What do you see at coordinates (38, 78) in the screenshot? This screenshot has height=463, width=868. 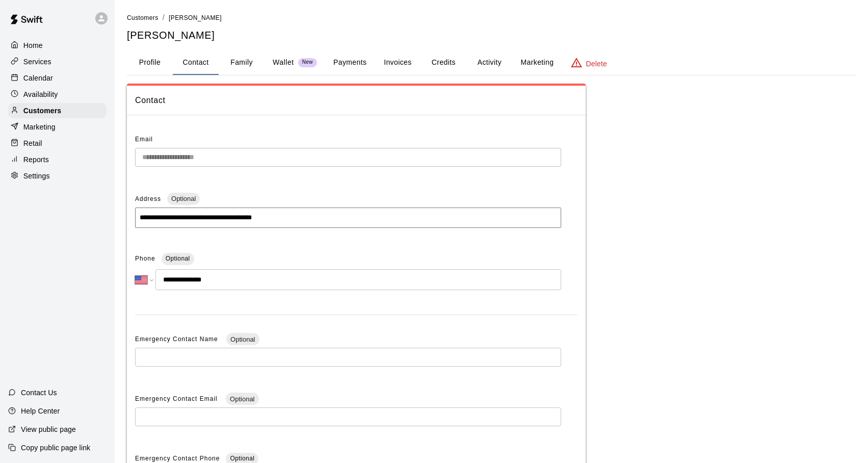 I see `p: Calendar` at bounding box center [38, 78].